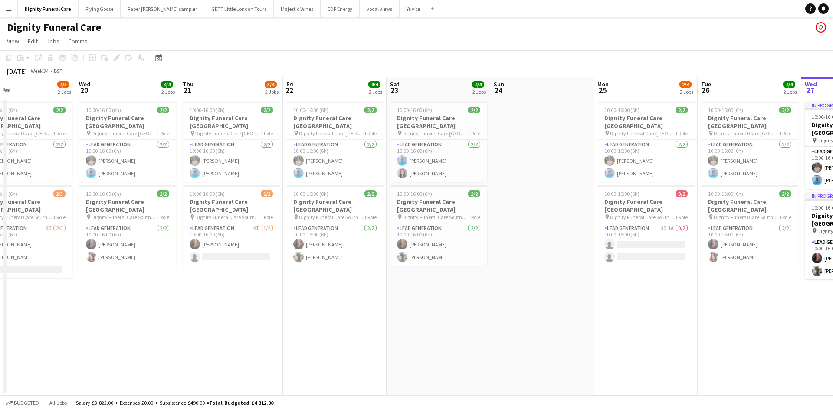 The width and height of the screenshot is (833, 410). I want to click on a: Comms, so click(78, 41).